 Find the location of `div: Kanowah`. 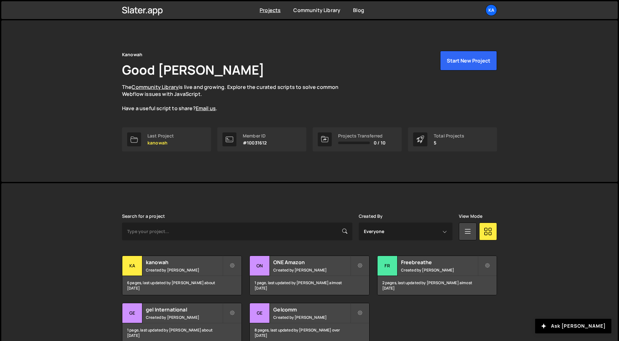

div: Kanowah is located at coordinates (132, 55).